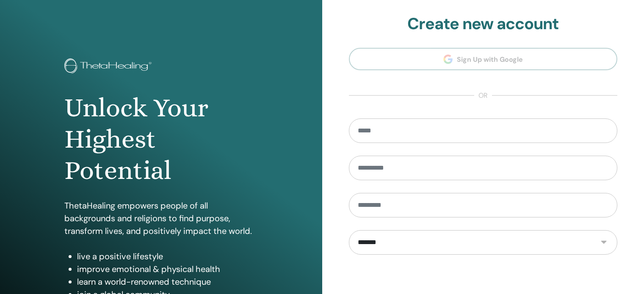 The image size is (644, 294). What do you see at coordinates (167, 256) in the screenshot?
I see `li: live a positive lifestyle` at bounding box center [167, 256].